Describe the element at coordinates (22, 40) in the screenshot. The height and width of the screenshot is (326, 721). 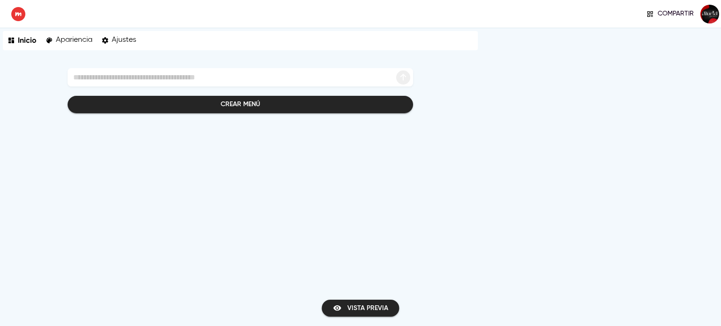
I see `a: Inicio` at that location.